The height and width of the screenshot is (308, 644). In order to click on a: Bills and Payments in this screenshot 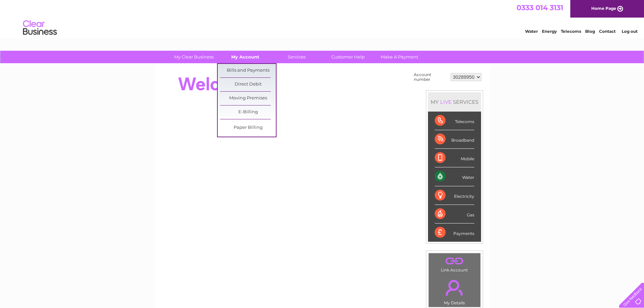, I will do `click(248, 71)`.